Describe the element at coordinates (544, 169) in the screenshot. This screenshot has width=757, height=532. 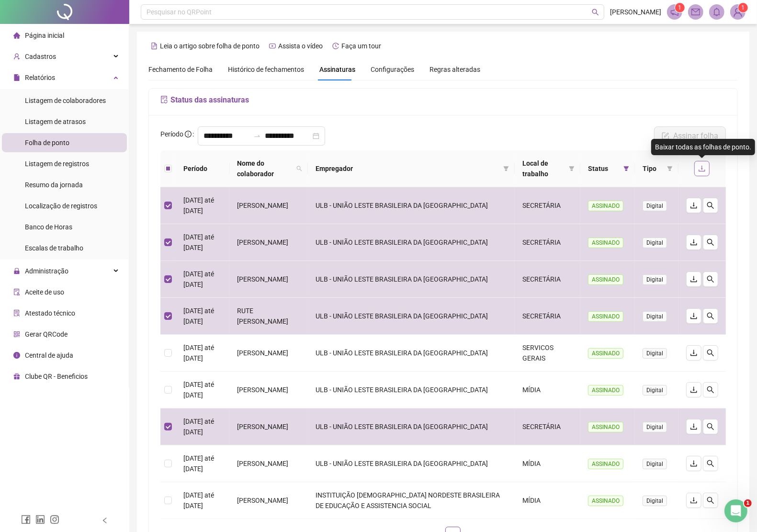
I see `span: Local de trabalho` at that location.